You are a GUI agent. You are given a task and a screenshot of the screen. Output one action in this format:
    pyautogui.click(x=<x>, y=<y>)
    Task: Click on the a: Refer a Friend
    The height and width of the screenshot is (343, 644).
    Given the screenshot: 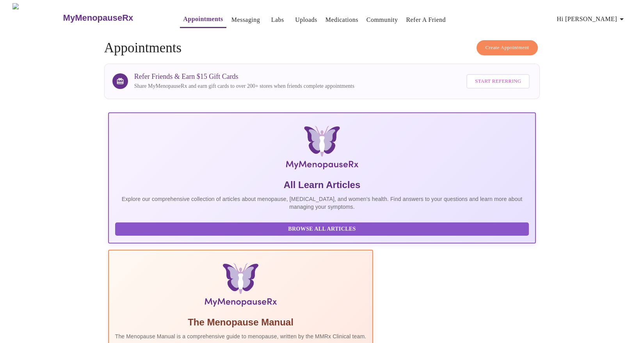 What is the action you would take?
    pyautogui.click(x=426, y=20)
    